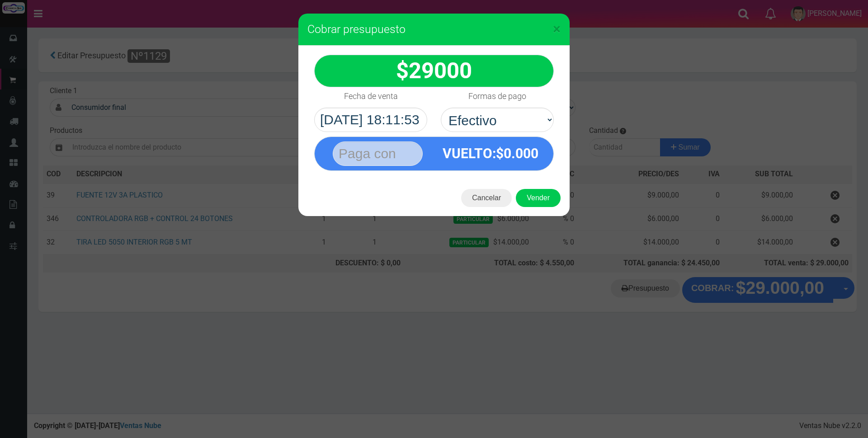 The width and height of the screenshot is (868, 438). What do you see at coordinates (557, 29) in the screenshot?
I see `button: Close` at bounding box center [557, 29].